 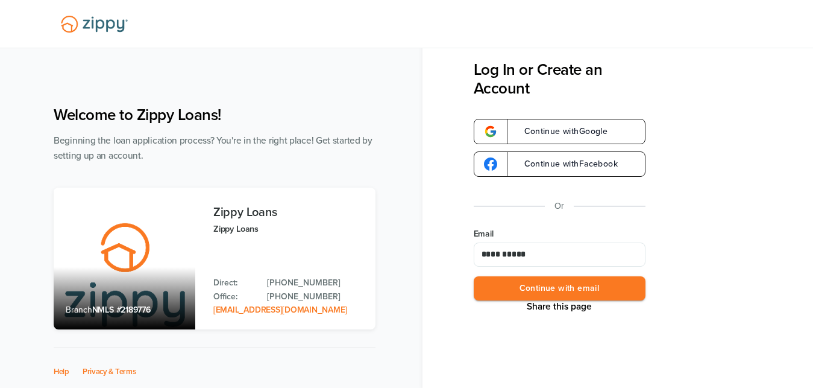 What do you see at coordinates (559, 131) in the screenshot?
I see `a: google-logoContinue withGoogle` at bounding box center [559, 131].